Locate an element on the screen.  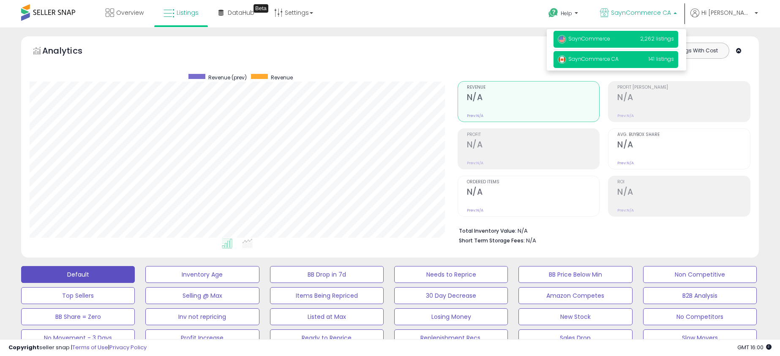
button: Items Being Repriced is located at coordinates (327, 296).